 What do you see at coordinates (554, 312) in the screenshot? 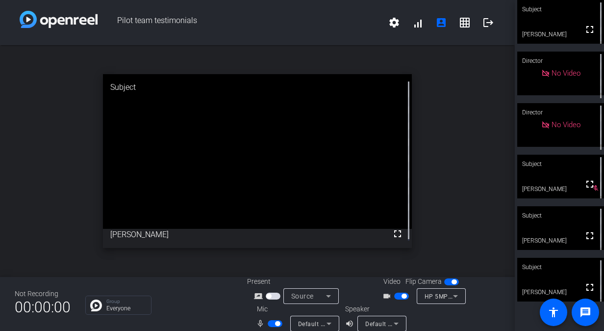
I see `mat-icon: accessibility` at bounding box center [554, 312].